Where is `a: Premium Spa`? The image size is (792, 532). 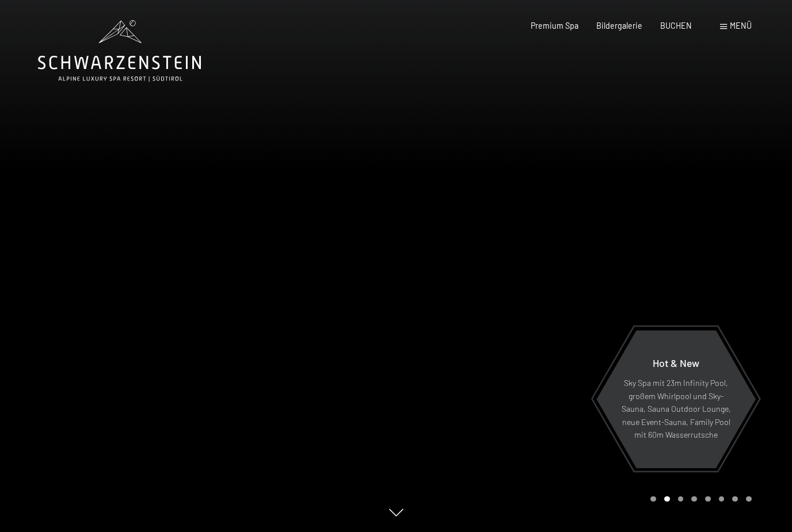
a: Premium Spa is located at coordinates (554, 26).